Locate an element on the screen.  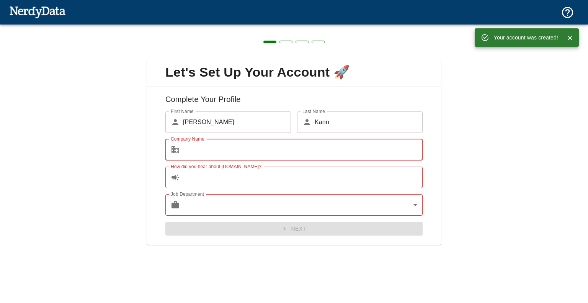
h6: Complete Your Profile is located at coordinates (294, 102).